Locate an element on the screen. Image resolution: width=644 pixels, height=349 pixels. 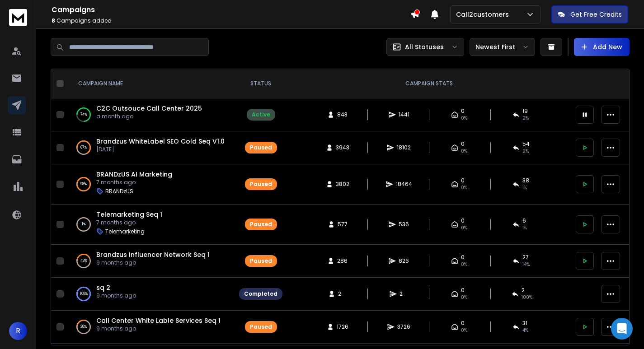
p: Telemarketing is located at coordinates (125, 231).